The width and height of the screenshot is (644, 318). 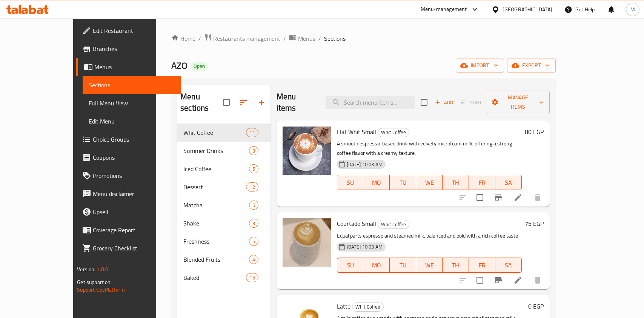 What do you see at coordinates (101, 289) in the screenshot?
I see `a: Support.OpsPlatform` at bounding box center [101, 289].